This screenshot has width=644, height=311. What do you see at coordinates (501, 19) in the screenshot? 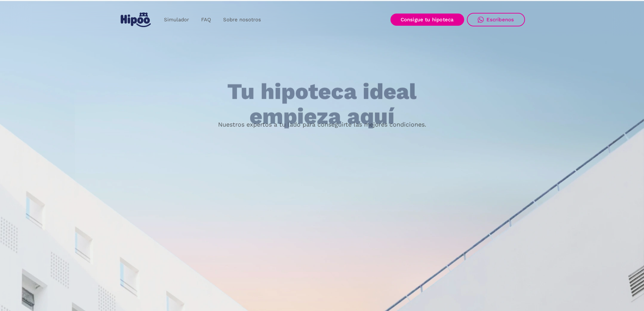
I see `div: Escríbenos` at bounding box center [501, 19].